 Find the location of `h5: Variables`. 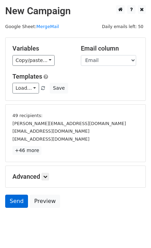

h5: Variables is located at coordinates (42, 48).